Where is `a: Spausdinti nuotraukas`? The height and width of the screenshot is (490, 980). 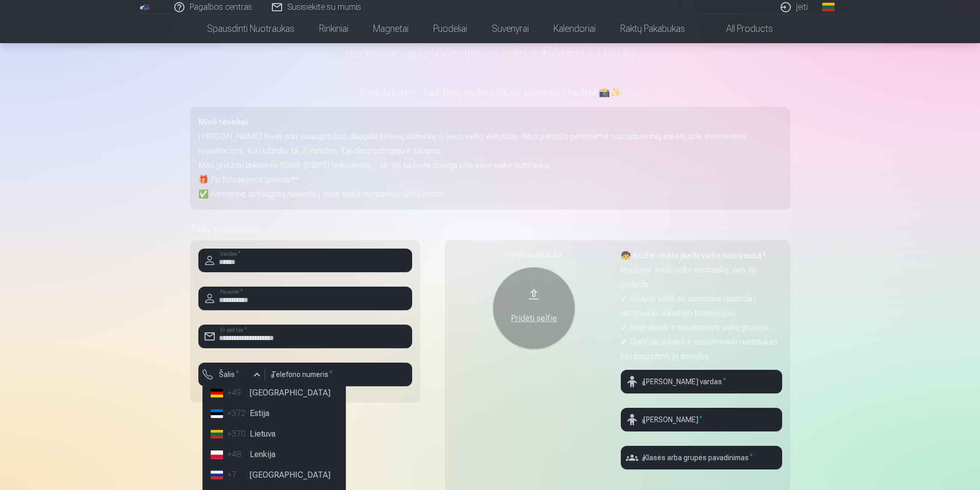
a: Spausdinti nuotraukas is located at coordinates (251, 29).